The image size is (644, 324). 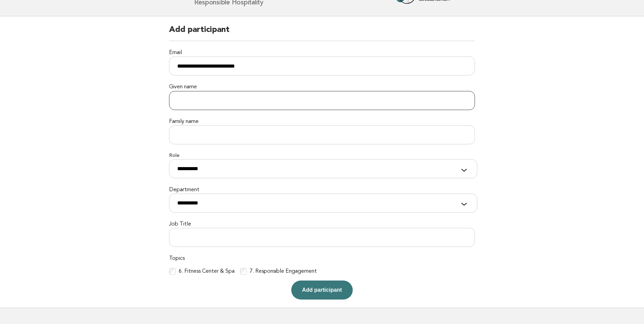 I want to click on label: 6. Fitness Center & Spa, so click(x=207, y=271).